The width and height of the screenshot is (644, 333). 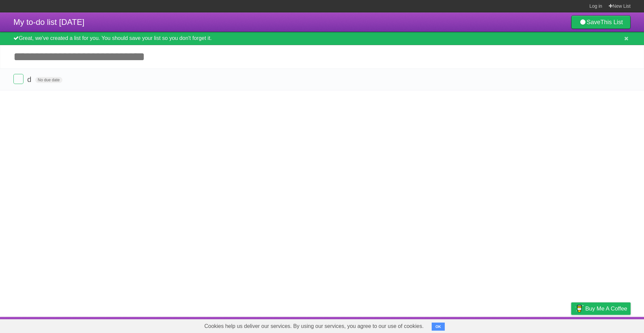 What do you see at coordinates (19, 79) in the screenshot?
I see `label: Done` at bounding box center [19, 79].